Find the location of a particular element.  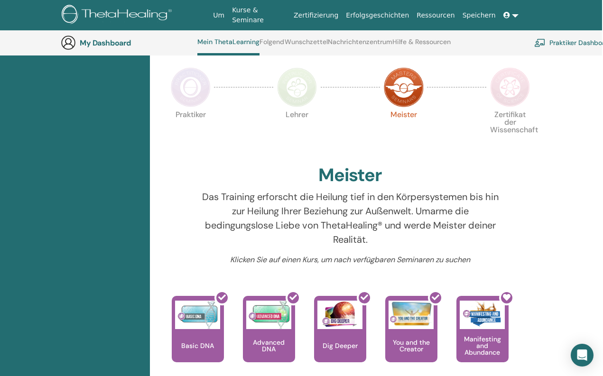

a: Nachrichtenzentrum is located at coordinates (360, 46).